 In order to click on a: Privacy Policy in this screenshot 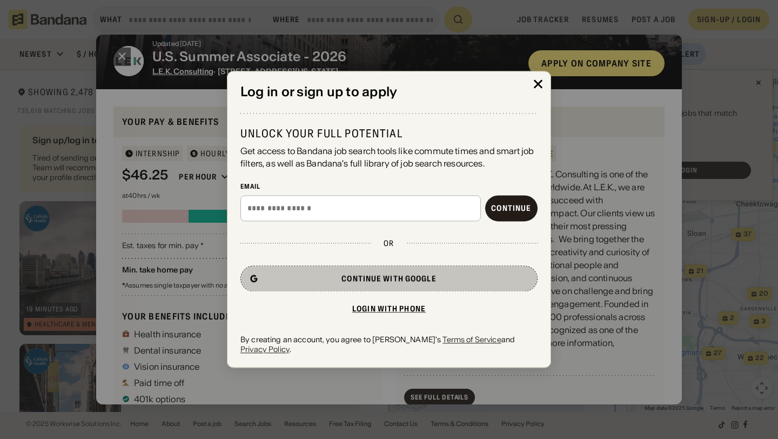, I will do `click(265, 349)`.